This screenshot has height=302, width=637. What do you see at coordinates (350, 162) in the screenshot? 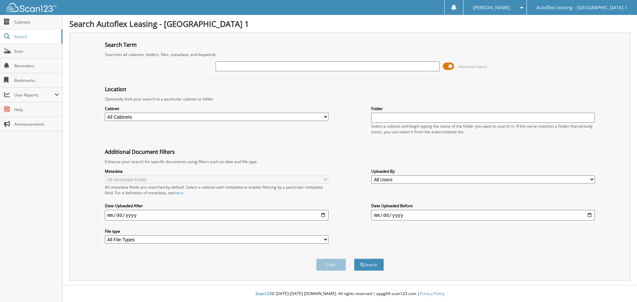
I see `div: Enhance your search for specific documents using filters such as date and file type.` at bounding box center [350, 162].